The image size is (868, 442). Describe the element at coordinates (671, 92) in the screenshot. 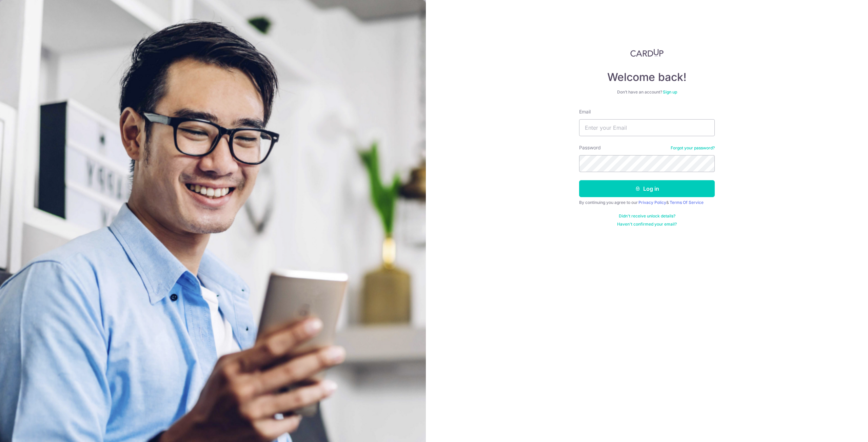

I see `a: Sign up` at that location.